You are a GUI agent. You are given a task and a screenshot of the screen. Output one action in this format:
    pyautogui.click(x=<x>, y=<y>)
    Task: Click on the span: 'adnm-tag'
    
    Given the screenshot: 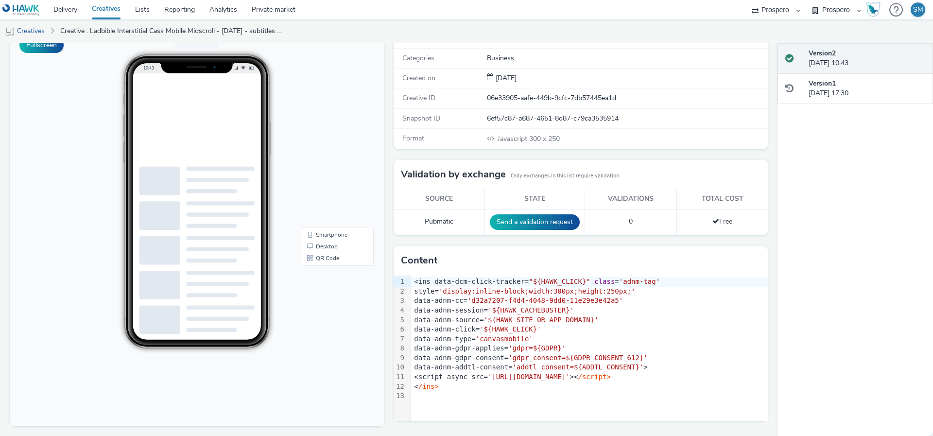 What is the action you would take?
    pyautogui.click(x=639, y=281)
    